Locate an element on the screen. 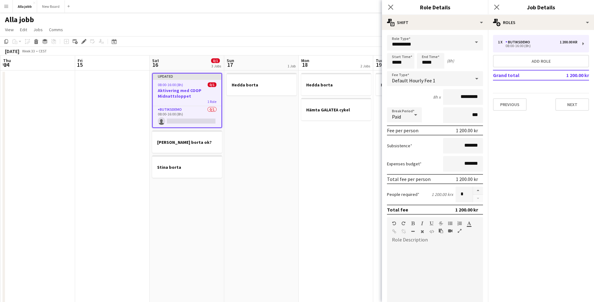  button: Previous is located at coordinates (510, 104).